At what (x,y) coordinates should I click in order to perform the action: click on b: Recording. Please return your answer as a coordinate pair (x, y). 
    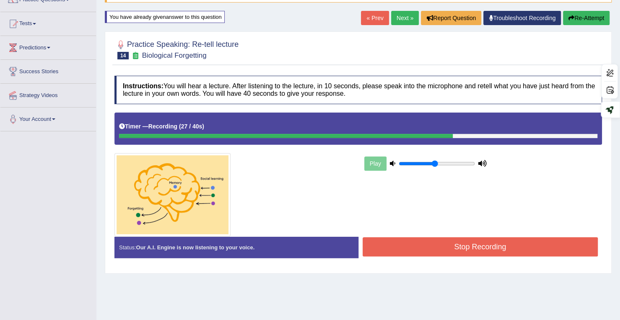
    Looking at the image, I should click on (163, 126).